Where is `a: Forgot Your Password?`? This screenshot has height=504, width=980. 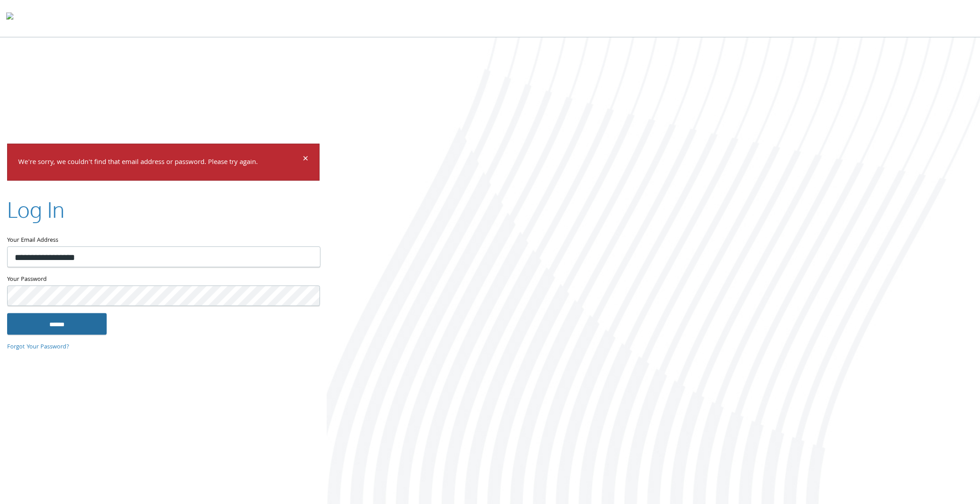
a: Forgot Your Password? is located at coordinates (38, 347).